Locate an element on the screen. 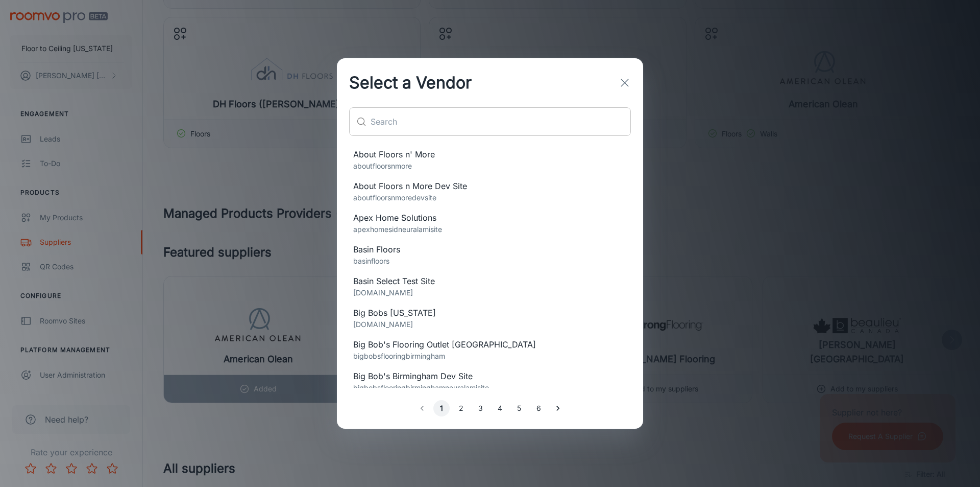  span: Big Bob's Birmingham Dev Site is located at coordinates (490, 376).